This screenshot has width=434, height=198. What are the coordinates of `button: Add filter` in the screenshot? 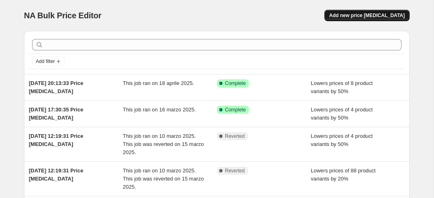 It's located at (48, 61).